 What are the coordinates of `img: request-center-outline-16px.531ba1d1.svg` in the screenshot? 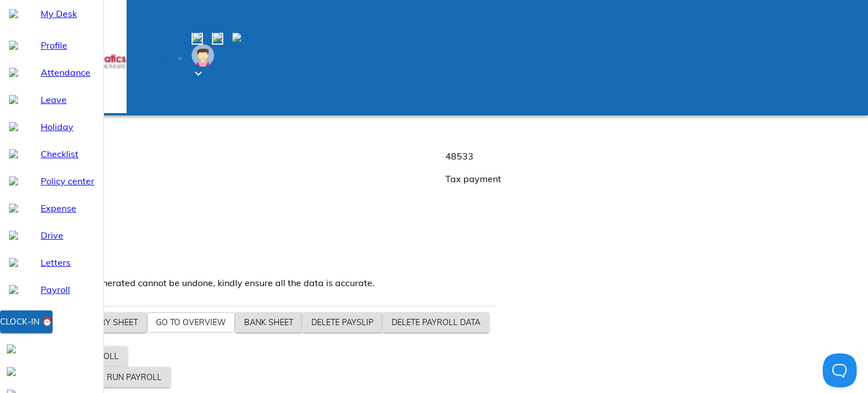 It's located at (217, 37).